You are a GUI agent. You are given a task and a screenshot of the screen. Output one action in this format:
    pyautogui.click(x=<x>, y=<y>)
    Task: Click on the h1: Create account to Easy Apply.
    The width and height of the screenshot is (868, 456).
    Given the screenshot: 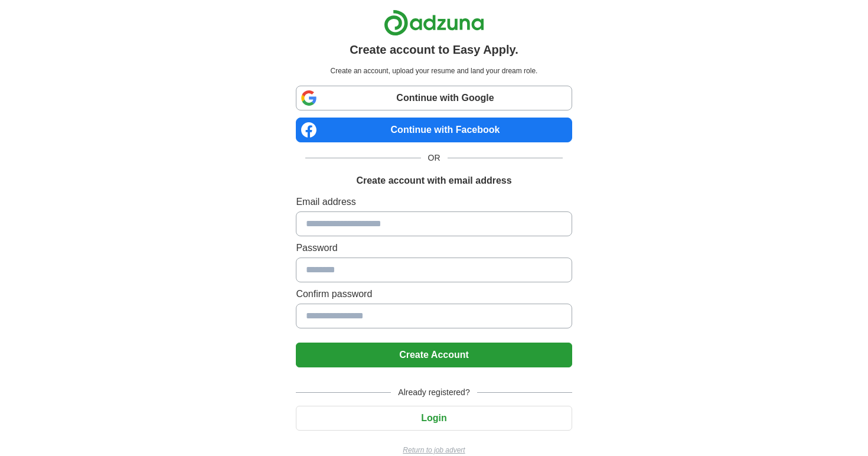 What is the action you would take?
    pyautogui.click(x=434, y=49)
    